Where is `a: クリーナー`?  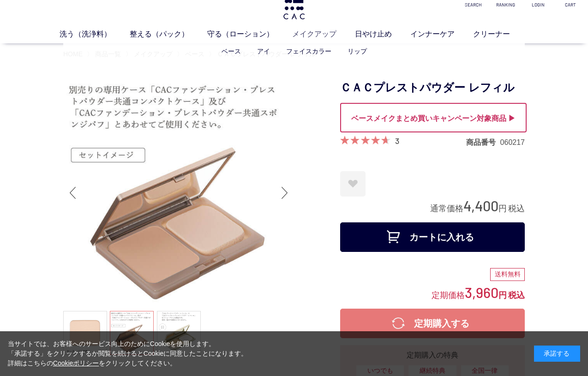 a: クリーナー is located at coordinates (500, 35).